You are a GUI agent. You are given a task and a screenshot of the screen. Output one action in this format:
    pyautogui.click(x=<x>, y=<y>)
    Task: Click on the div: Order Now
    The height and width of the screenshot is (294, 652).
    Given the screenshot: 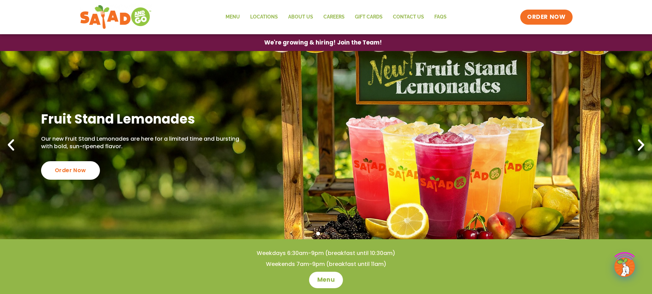 What is the action you would take?
    pyautogui.click(x=71, y=171)
    